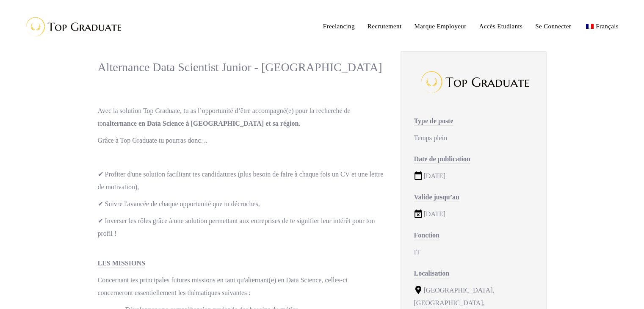 This screenshot has width=644, height=309. Describe the element at coordinates (553, 26) in the screenshot. I see `span: Se Connecter` at that location.